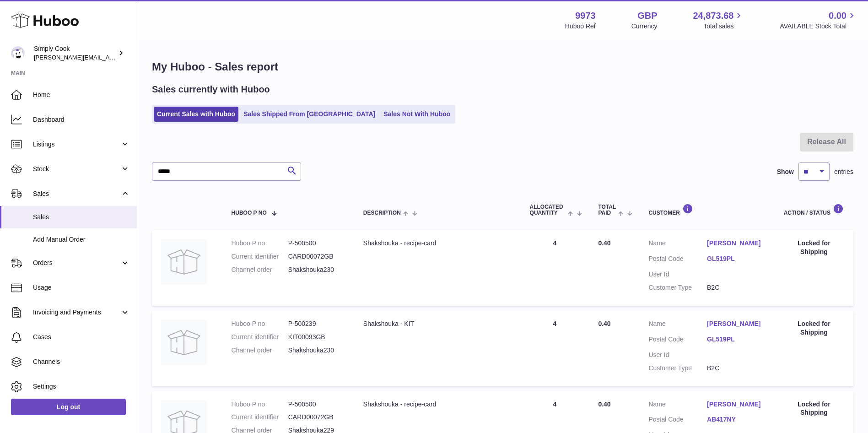 This screenshot has height=433, width=868. I want to click on a: AB417NY, so click(737, 419).